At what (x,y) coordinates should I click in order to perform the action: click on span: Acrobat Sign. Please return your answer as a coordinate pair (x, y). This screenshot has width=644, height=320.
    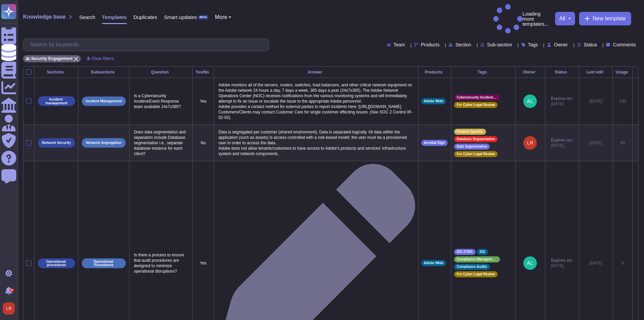
    Looking at the image, I should click on (434, 143).